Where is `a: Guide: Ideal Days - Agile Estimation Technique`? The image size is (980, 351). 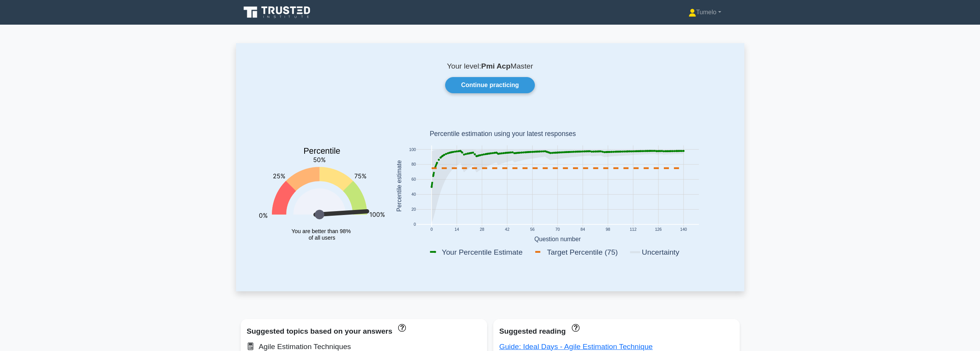 a: Guide: Ideal Days - Agile Estimation Technique is located at coordinates (576, 346).